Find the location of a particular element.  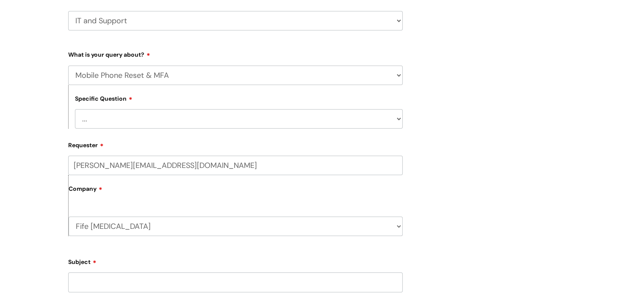

input: Email is located at coordinates (236, 166).